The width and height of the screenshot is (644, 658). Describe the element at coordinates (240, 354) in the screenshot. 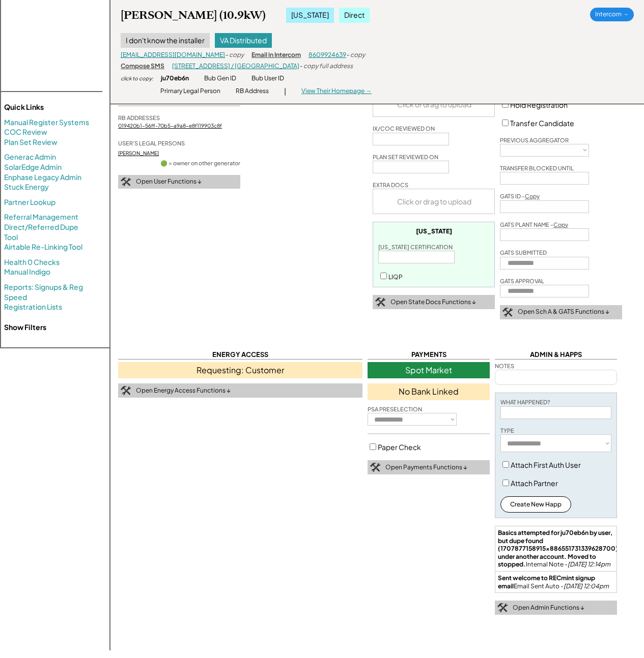

I see `div: ENERGY ACCESS` at that location.